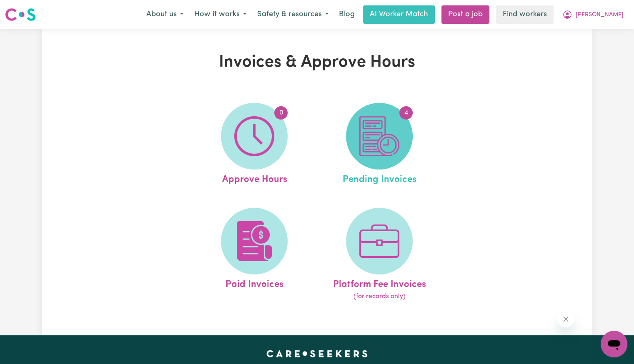 The height and width of the screenshot is (364, 634). What do you see at coordinates (347, 14) in the screenshot?
I see `a: Blog` at bounding box center [347, 14].